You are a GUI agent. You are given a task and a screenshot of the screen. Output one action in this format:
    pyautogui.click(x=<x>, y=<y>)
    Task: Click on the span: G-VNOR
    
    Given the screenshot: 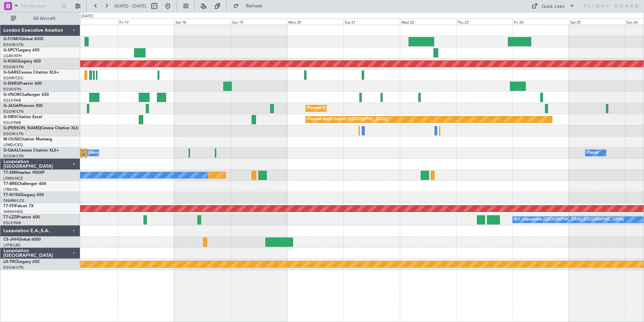 What is the action you would take?
    pyautogui.click(x=11, y=95)
    